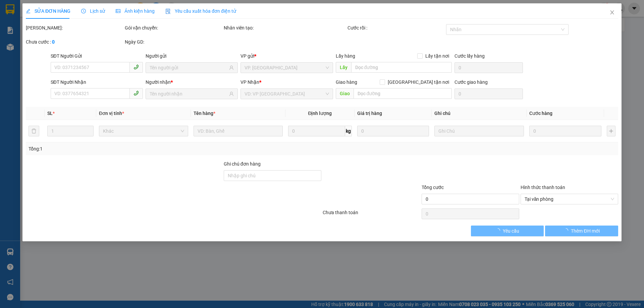 The width and height of the screenshot is (644, 308). I want to click on span: Cước hàng, so click(541, 113).